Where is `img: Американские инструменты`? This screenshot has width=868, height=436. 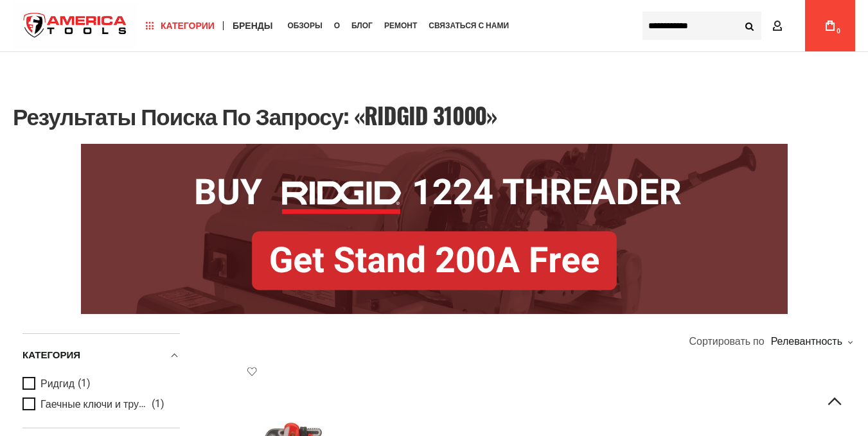 img: Американские инструменты is located at coordinates (75, 26).